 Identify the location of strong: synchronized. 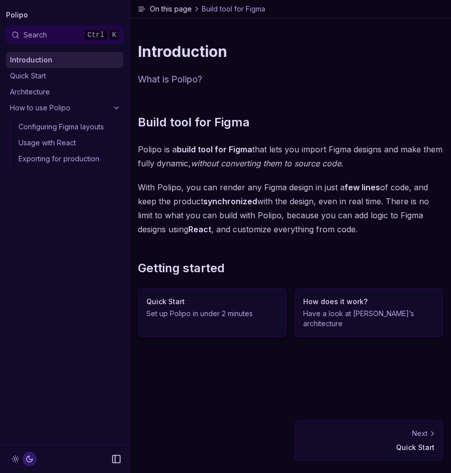
(230, 201).